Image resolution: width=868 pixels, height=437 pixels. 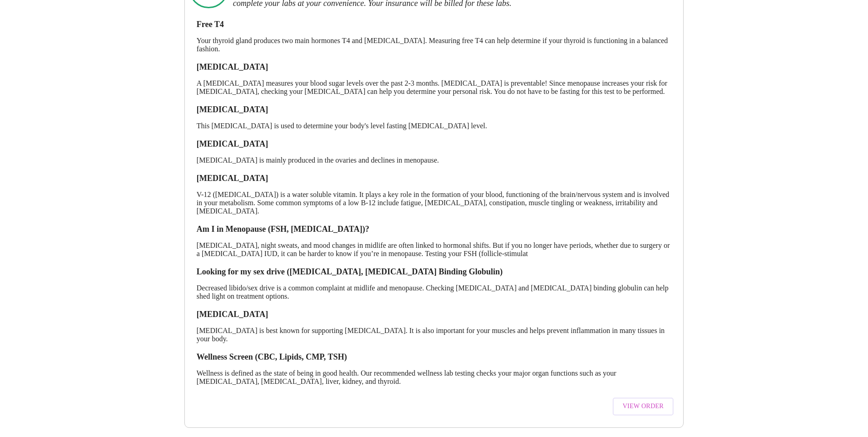 I want to click on p: Decreased libido/sex drive is a common complaint at midlife and menopause. Checking [MEDICAL_DATA..., so click(x=434, y=292).